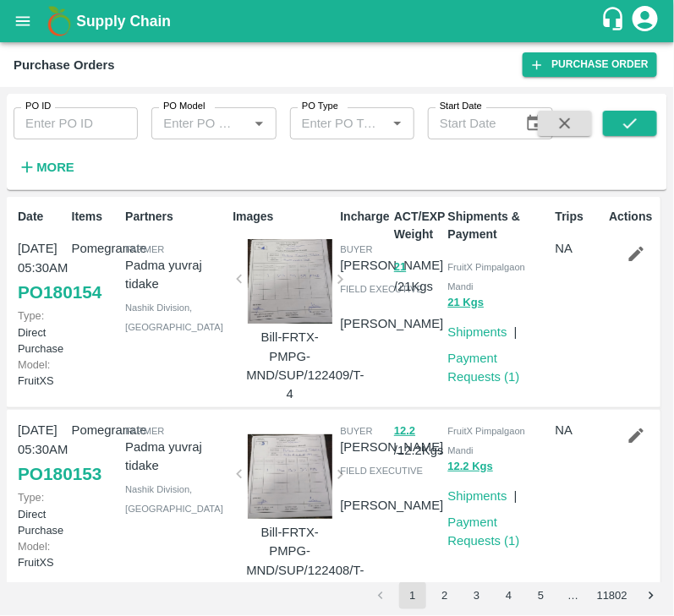 The image size is (674, 616). What do you see at coordinates (413, 595) in the screenshot?
I see `button: page 1` at bounding box center [413, 595].